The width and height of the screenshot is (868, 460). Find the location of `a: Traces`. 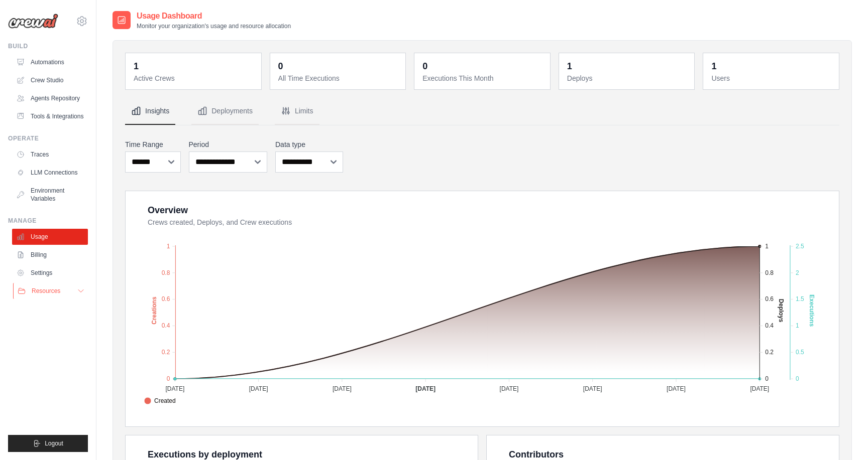

a: Traces is located at coordinates (49, 155).